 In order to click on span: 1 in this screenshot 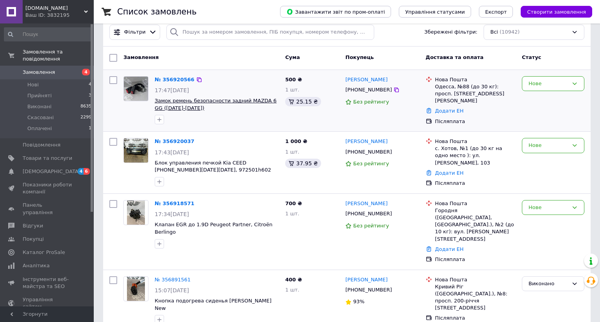, I will do `click(90, 129)`.